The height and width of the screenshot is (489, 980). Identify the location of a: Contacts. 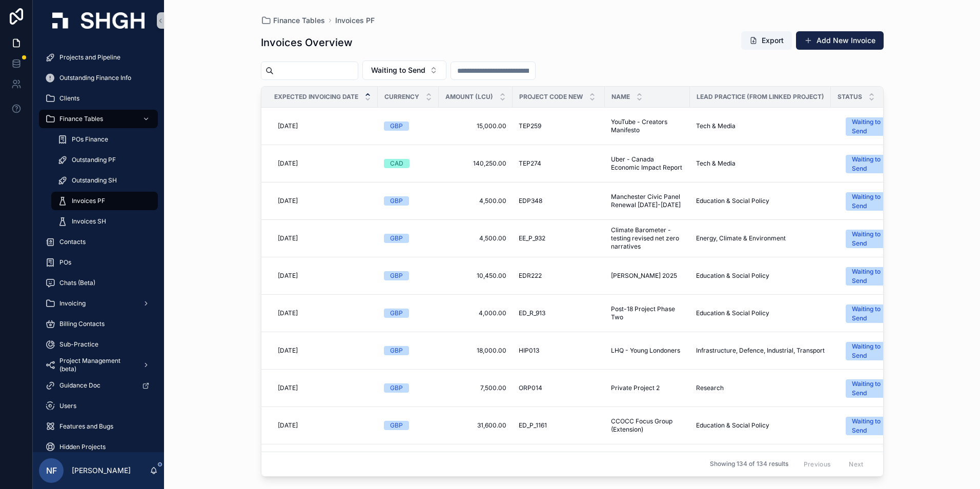
(99, 242).